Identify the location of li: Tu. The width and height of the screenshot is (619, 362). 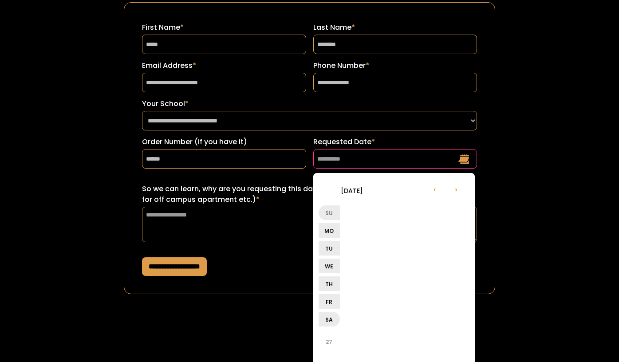
(329, 248).